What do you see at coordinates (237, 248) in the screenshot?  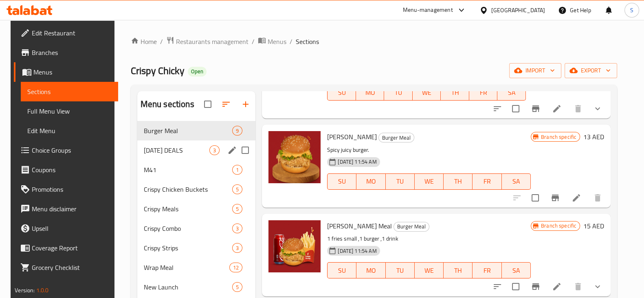 I see `span: 3` at bounding box center [237, 248].